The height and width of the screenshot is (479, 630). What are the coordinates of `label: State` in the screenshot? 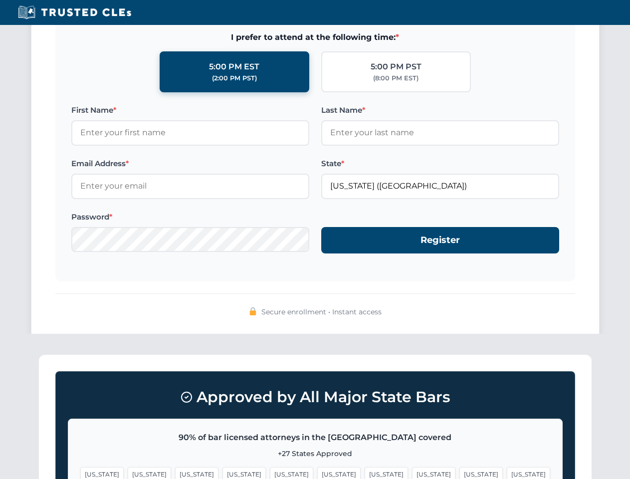 It's located at (440, 164).